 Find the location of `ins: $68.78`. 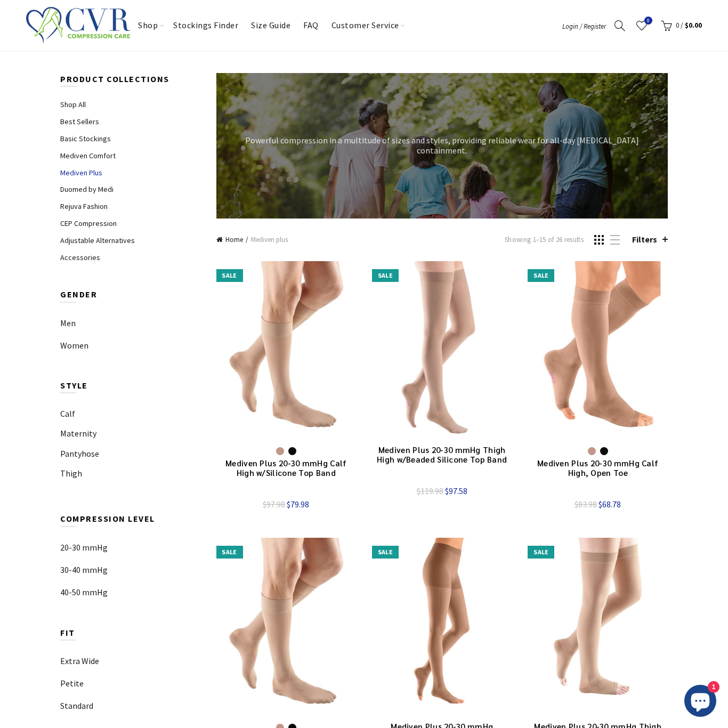

ins: $68.78 is located at coordinates (609, 504).